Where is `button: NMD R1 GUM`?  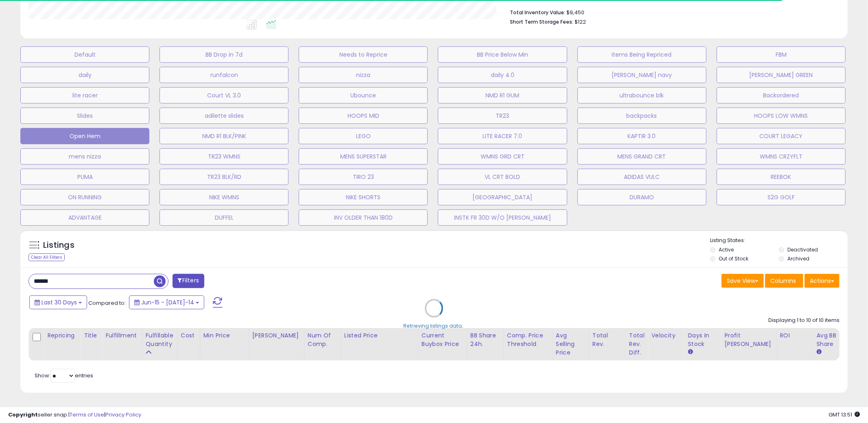 button: NMD R1 GUM is located at coordinates (502, 95).